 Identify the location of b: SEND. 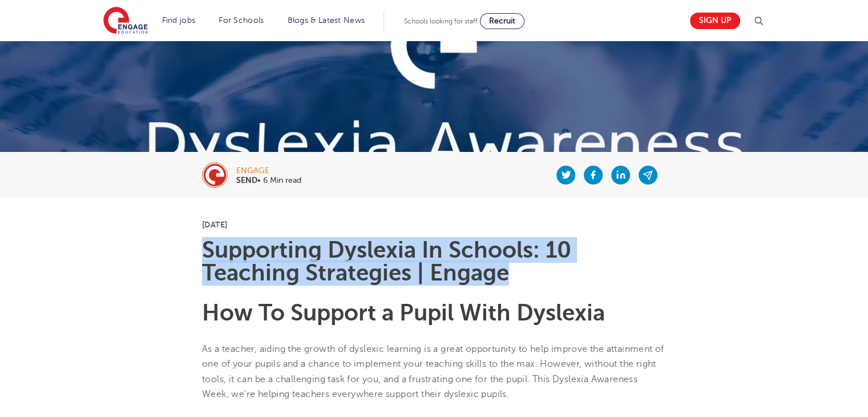
(247, 180).